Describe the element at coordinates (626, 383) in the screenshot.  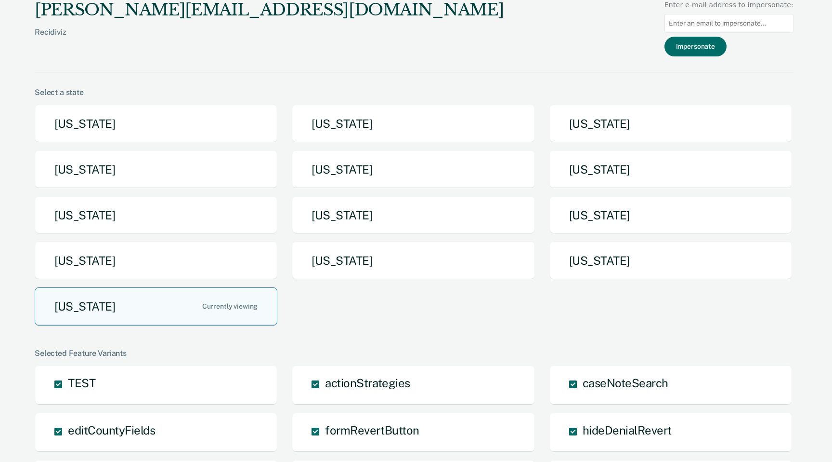
I see `span: caseNoteSearch` at that location.